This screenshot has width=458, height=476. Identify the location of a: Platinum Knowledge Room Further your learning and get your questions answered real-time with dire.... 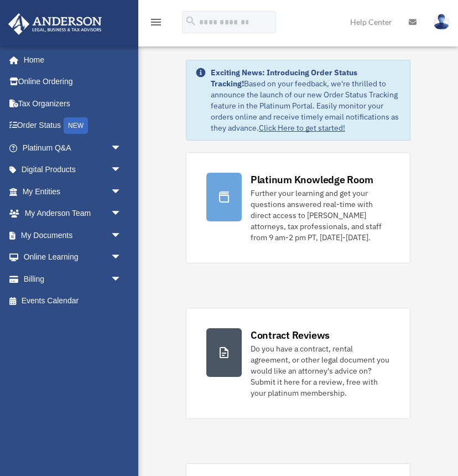
(298, 207).